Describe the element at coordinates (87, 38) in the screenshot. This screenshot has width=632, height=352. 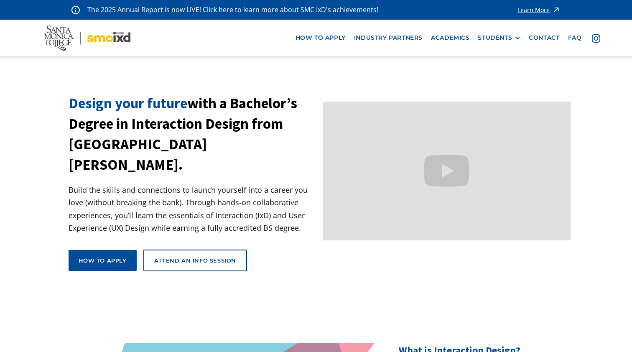
I see `img: Santa Monica College - SMC IxD logo` at that location.